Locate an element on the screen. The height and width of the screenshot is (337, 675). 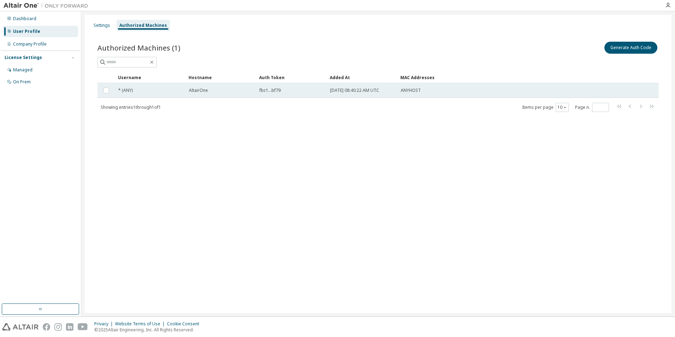
img: linkedin.svg is located at coordinates (70, 326).